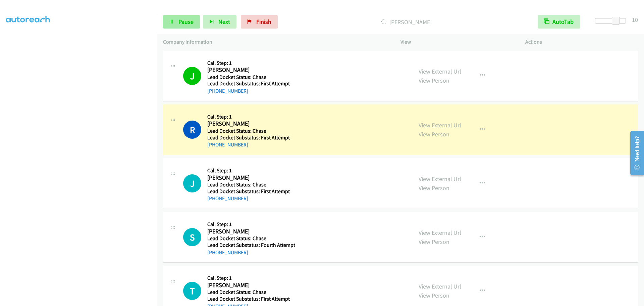  Describe the element at coordinates (220, 22) in the screenshot. I see `button: Next` at that location.